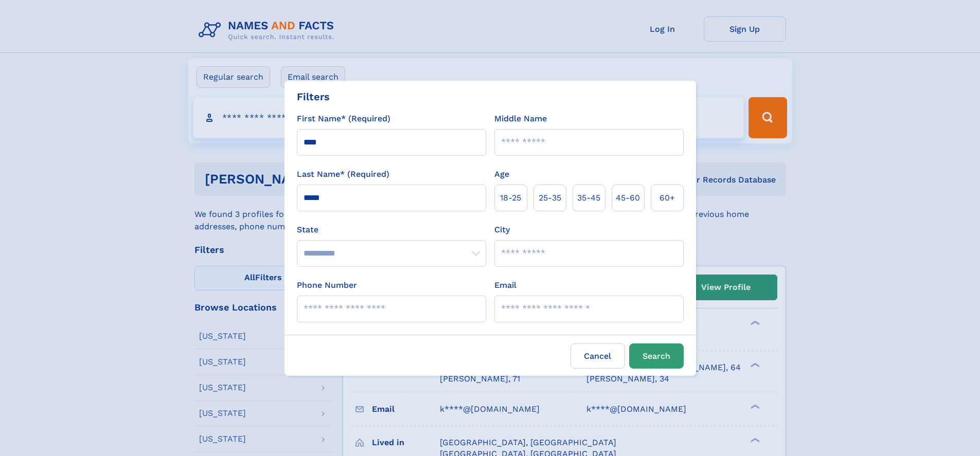  I want to click on label: Email, so click(505, 286).